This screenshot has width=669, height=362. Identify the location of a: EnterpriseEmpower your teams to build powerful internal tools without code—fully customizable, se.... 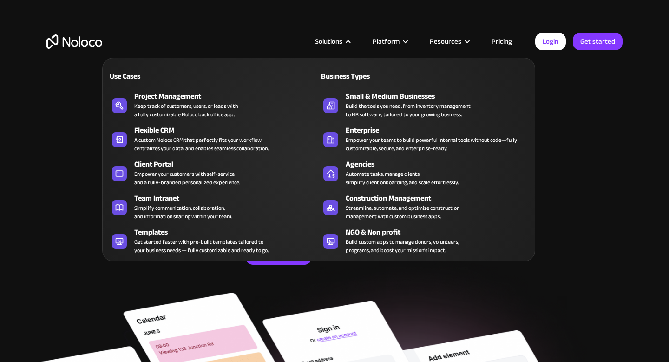
(424, 139).